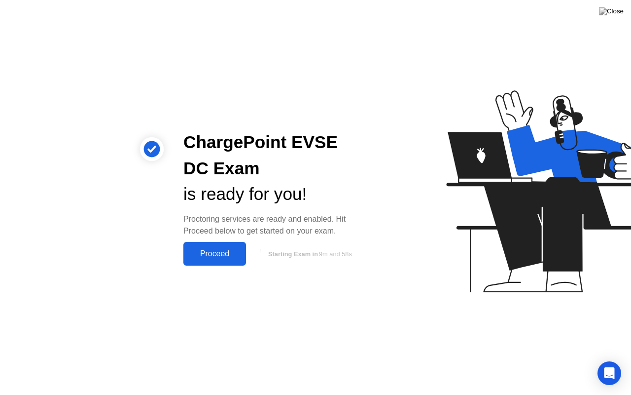 The height and width of the screenshot is (395, 631). What do you see at coordinates (612, 11) in the screenshot?
I see `img: Close` at bounding box center [612, 11].